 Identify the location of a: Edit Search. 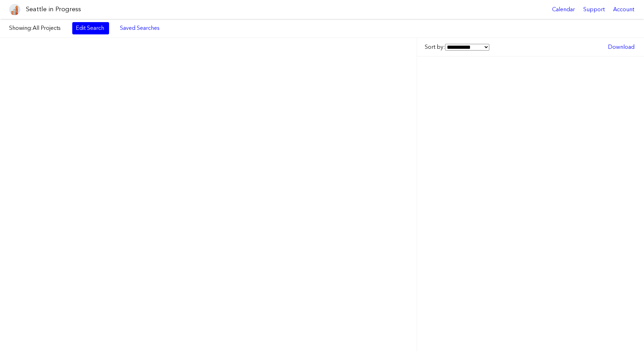
(90, 28).